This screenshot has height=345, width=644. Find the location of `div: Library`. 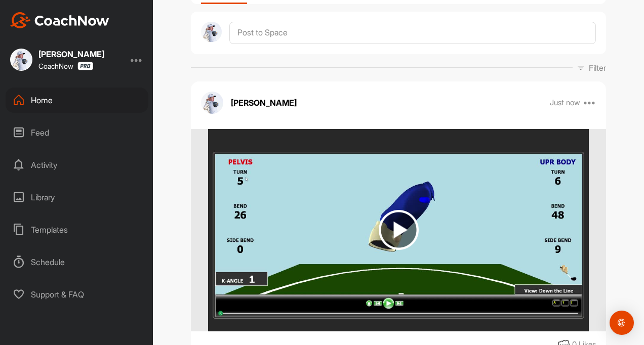

div: Library is located at coordinates (77, 197).